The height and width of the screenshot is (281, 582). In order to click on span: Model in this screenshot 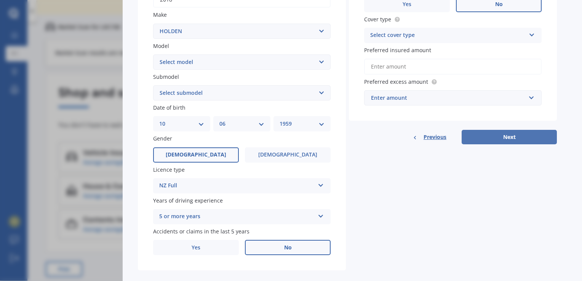, I will do `click(161, 46)`.